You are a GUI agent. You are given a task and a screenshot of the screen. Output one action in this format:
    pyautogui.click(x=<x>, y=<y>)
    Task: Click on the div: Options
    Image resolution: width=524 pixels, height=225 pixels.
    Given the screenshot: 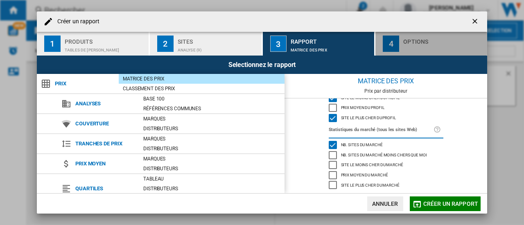 What is the action you would take?
    pyautogui.click(x=443, y=39)
    